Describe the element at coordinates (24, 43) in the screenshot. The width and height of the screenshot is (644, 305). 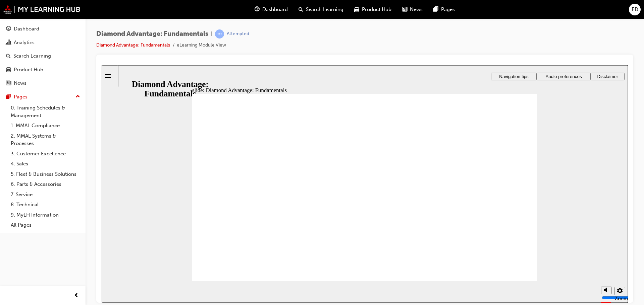
I see `div: Analytics` at that location.